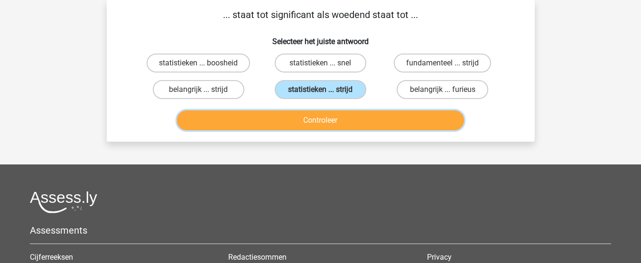  I want to click on label: fundamenteel ... strijd, so click(442, 63).